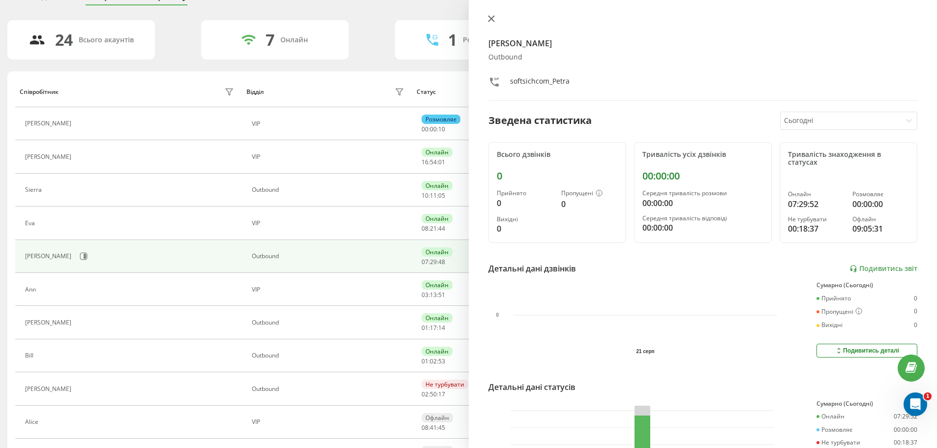 This screenshot has width=937, height=448. Describe the element at coordinates (881, 229) in the screenshot. I see `div: 09:05:31` at that location.